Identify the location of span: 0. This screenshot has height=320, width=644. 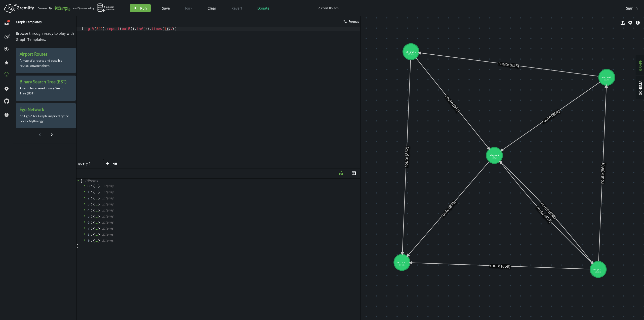
(89, 186).